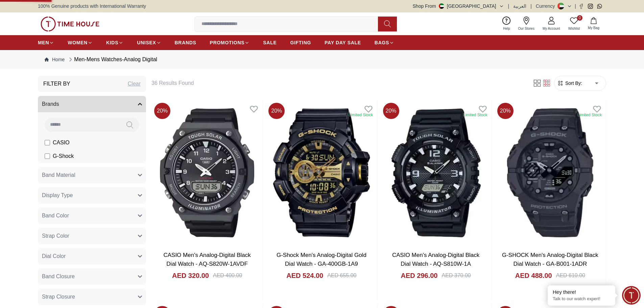  Describe the element at coordinates (600, 6) in the screenshot. I see `a: Whatsapp` at that location.